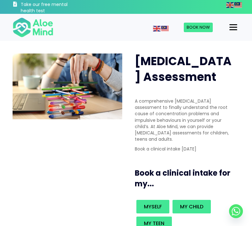 Image resolution: width=252 pixels, height=226 pixels. I want to click on a: Take our free mental health test, so click(47, 8).